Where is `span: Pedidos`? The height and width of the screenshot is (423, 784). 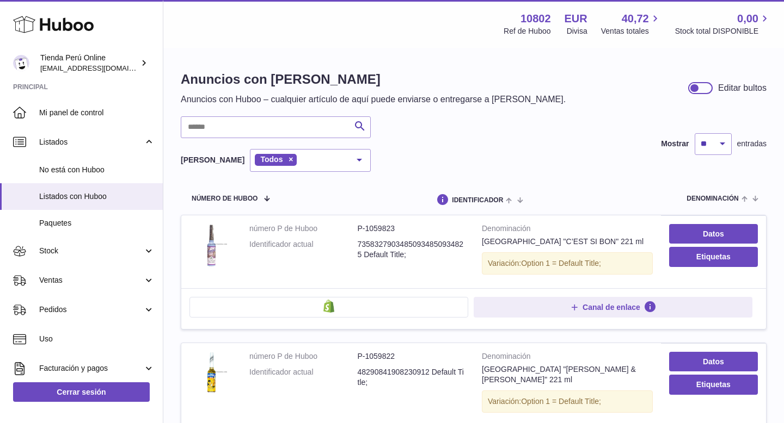 span: Pedidos is located at coordinates (91, 310).